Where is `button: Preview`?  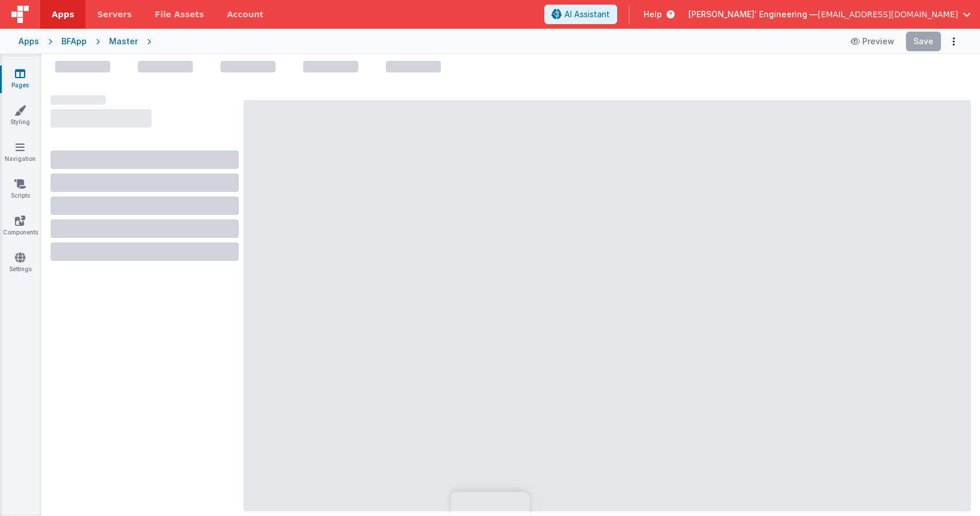
button: Preview is located at coordinates (872, 41).